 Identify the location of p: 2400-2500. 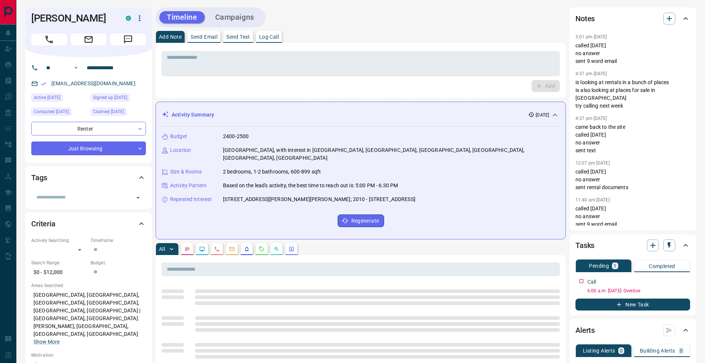
(236, 136).